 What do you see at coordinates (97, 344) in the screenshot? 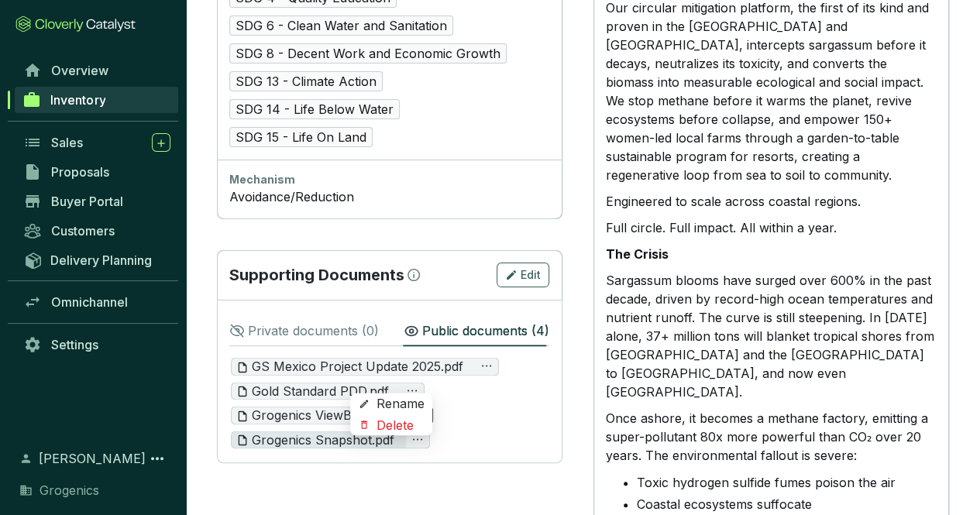
I see `a: Settings` at bounding box center [97, 344].